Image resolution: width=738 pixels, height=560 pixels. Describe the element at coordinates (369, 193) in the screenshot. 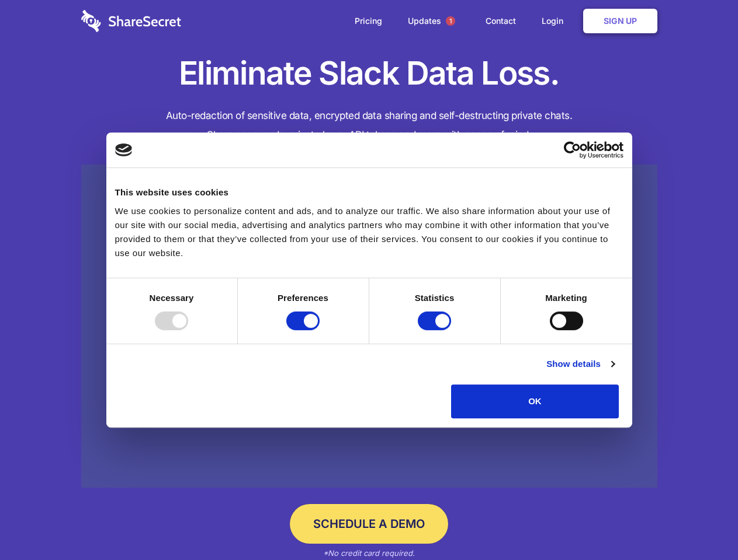

I see `div: This website uses cookies` at that location.